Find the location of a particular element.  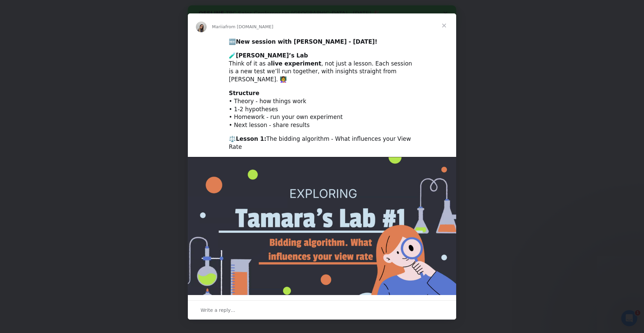

b: Structure is located at coordinates (244, 93).